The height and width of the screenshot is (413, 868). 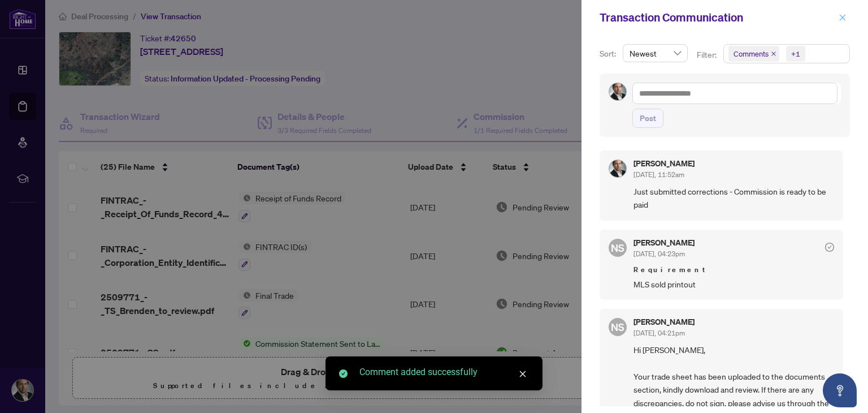 What do you see at coordinates (655, 53) in the screenshot?
I see `span: Newest` at bounding box center [655, 53].